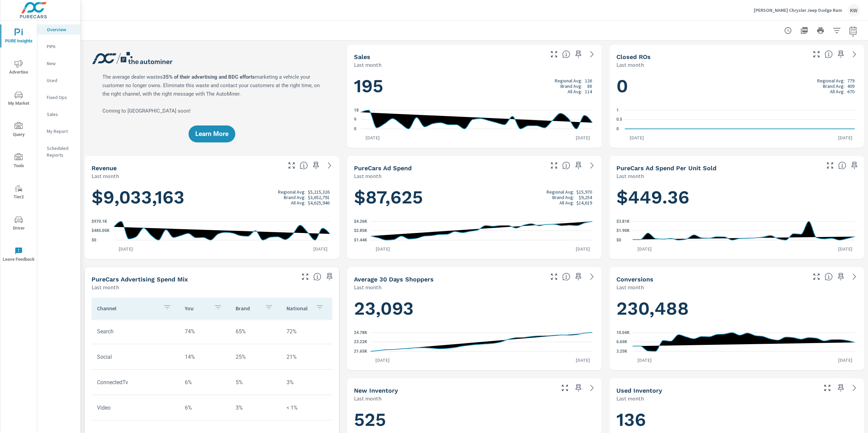 This screenshot has height=433, width=868. What do you see at coordinates (19, 224) in the screenshot?
I see `span: Driver` at bounding box center [19, 224].